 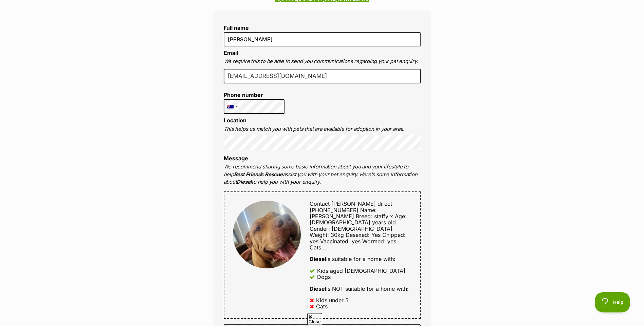 I want to click on div: Kids under 5, so click(x=332, y=301).